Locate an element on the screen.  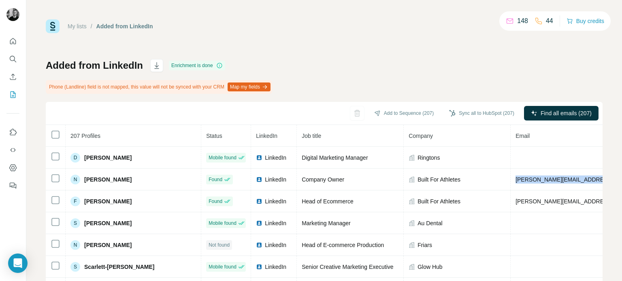
div: Added from LinkedIn is located at coordinates (125, 26).